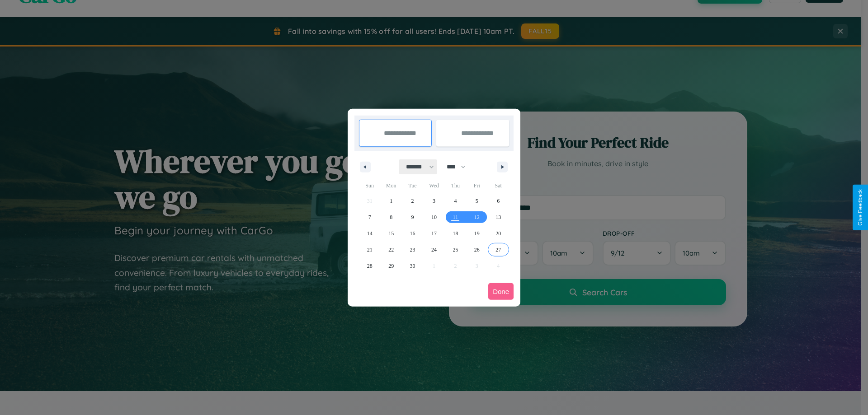  Describe the element at coordinates (370, 217) in the screenshot. I see `button: 7` at that location.